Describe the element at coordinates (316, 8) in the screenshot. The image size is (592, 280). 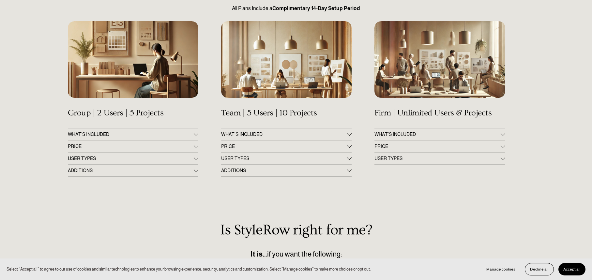
I see `strong: Complimentary 14-Day Setup Period` at that location.